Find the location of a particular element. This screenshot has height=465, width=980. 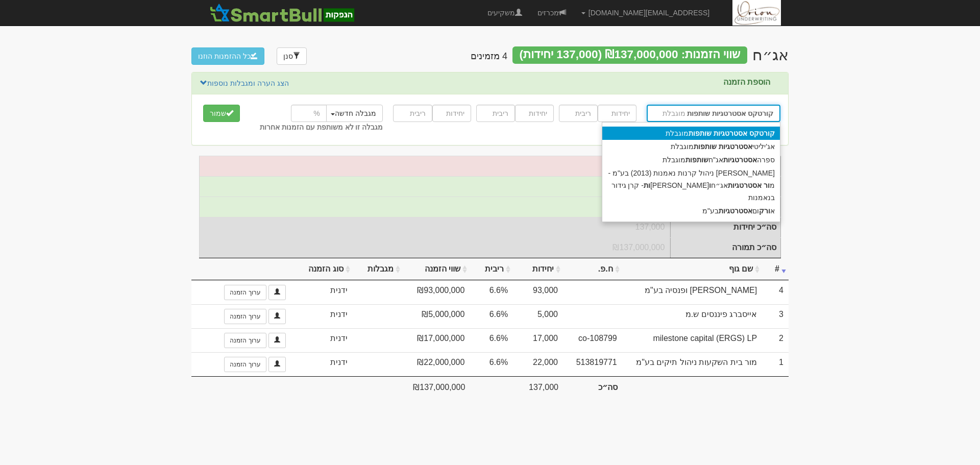

h4: 4 מזמינים is located at coordinates (489, 56).